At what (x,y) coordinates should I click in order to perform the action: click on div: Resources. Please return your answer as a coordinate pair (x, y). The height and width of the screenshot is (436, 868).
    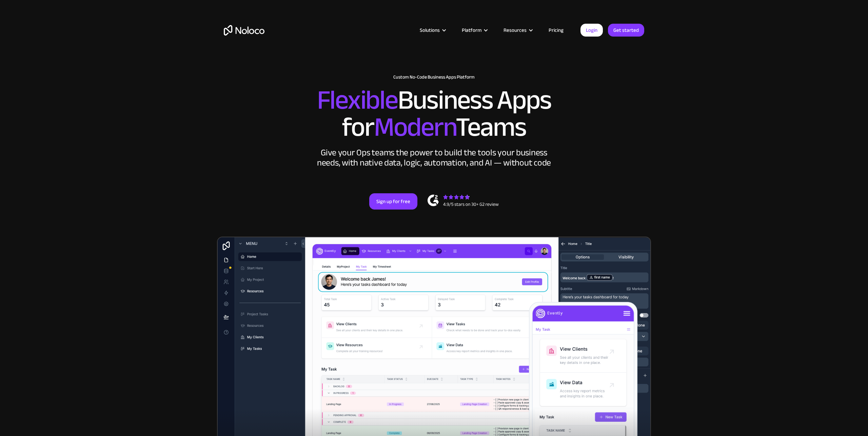
    Looking at the image, I should click on (515, 30).